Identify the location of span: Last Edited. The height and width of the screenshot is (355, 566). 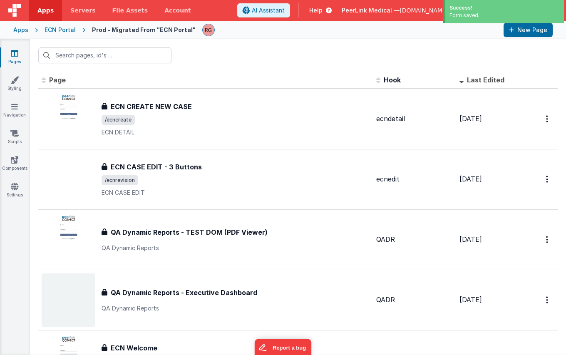
(486, 80).